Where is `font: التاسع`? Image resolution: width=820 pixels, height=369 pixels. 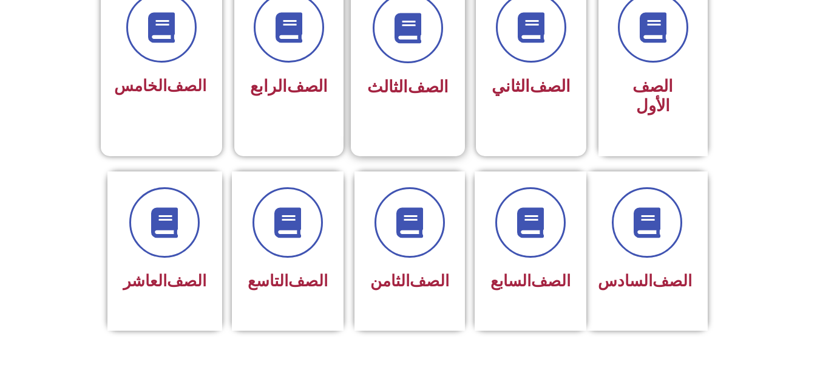 font: التاسع is located at coordinates (268, 281).